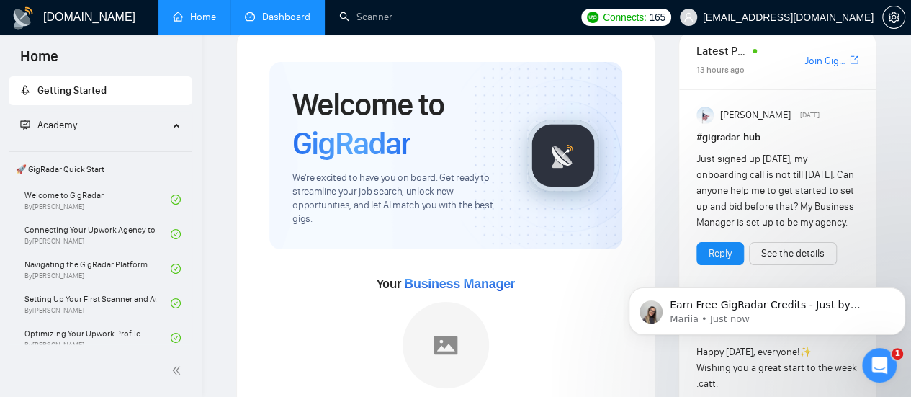  What do you see at coordinates (352, 143) in the screenshot?
I see `span: GigRadar` at bounding box center [352, 143].